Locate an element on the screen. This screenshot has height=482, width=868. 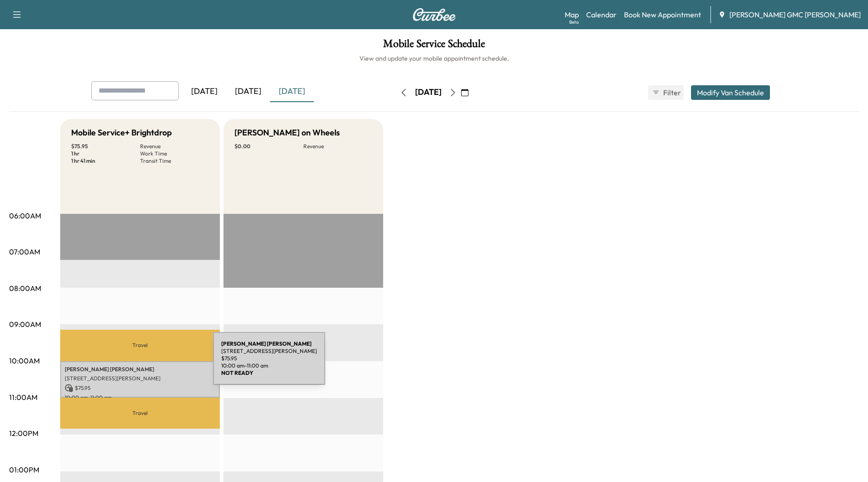
p: 12:00PM is located at coordinates (24, 433).